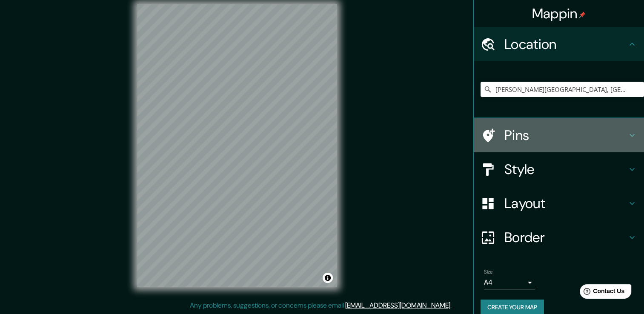  Describe the element at coordinates (558, 45) in the screenshot. I see `div: Location` at that location.